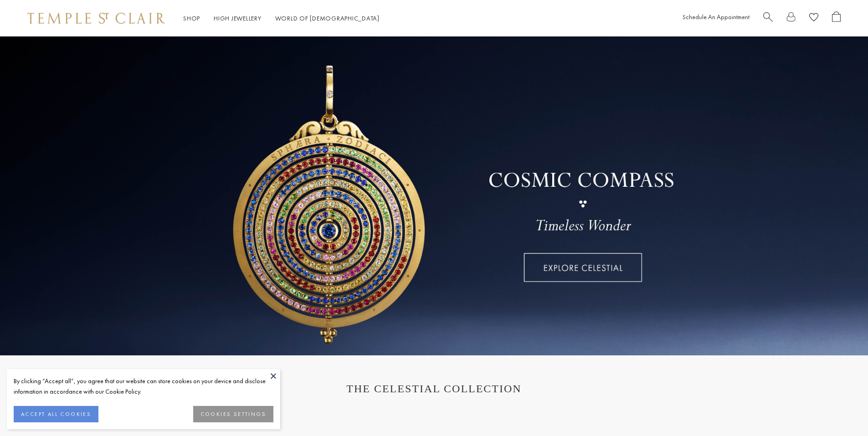 This screenshot has height=436, width=868. Describe the element at coordinates (96, 18) in the screenshot. I see `img: Temple St. Clair` at that location.